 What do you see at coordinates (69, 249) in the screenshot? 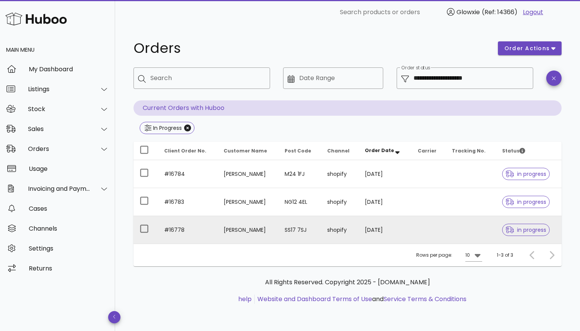
I see `div: Settings` at bounding box center [69, 249].